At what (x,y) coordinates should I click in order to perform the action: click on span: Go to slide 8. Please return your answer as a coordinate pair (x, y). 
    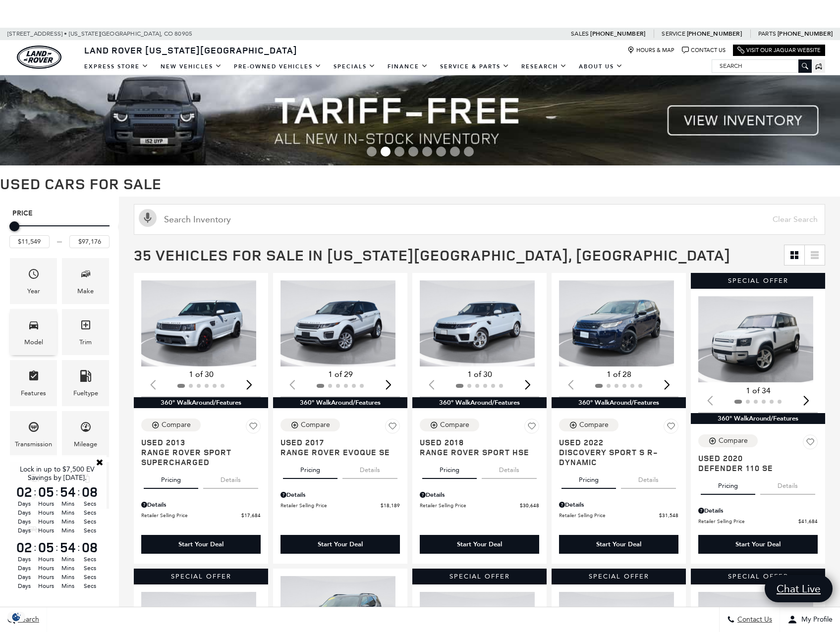
    Looking at the image, I should click on (469, 151).